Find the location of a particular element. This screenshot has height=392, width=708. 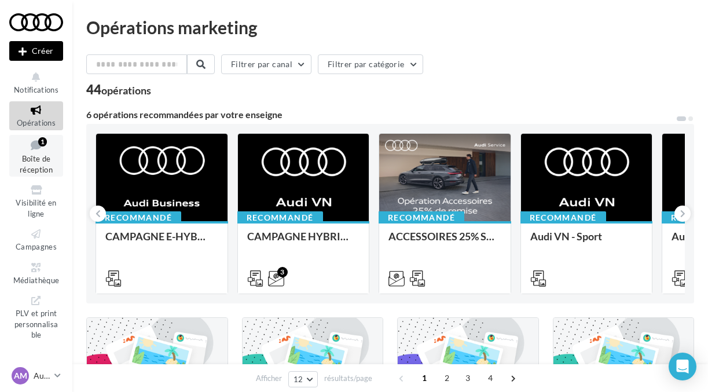

div: Audi VN - Sport is located at coordinates (586, 242).